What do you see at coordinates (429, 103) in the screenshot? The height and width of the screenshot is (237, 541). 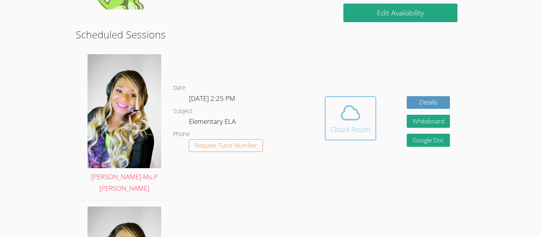 I see `a: Details` at bounding box center [429, 103].